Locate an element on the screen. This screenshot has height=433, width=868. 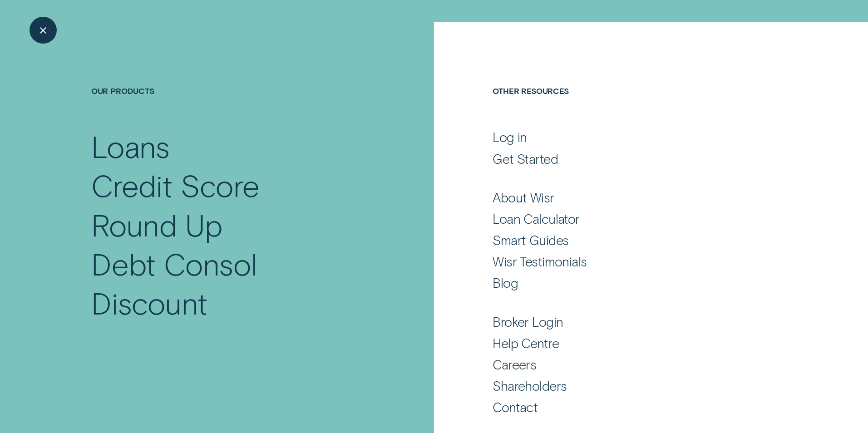
a: About Wisr is located at coordinates (634, 197).